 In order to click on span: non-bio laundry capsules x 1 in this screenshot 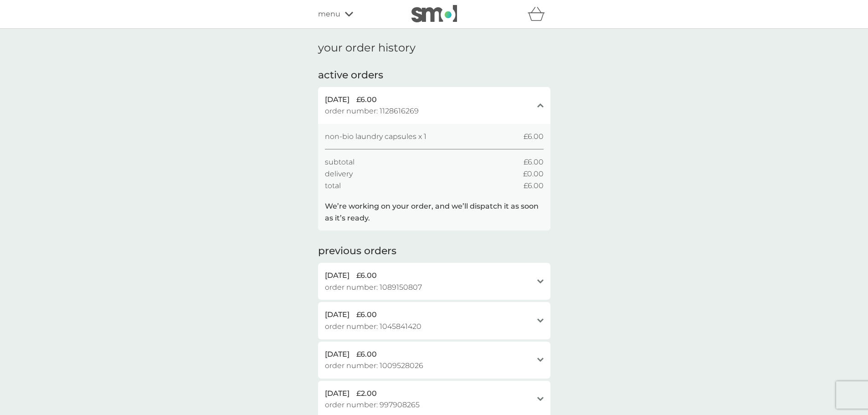, I will do `click(375, 137)`.